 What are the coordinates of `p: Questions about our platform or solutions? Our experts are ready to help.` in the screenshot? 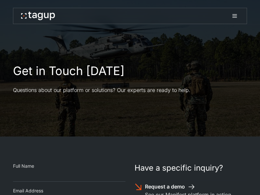 It's located at (102, 90).